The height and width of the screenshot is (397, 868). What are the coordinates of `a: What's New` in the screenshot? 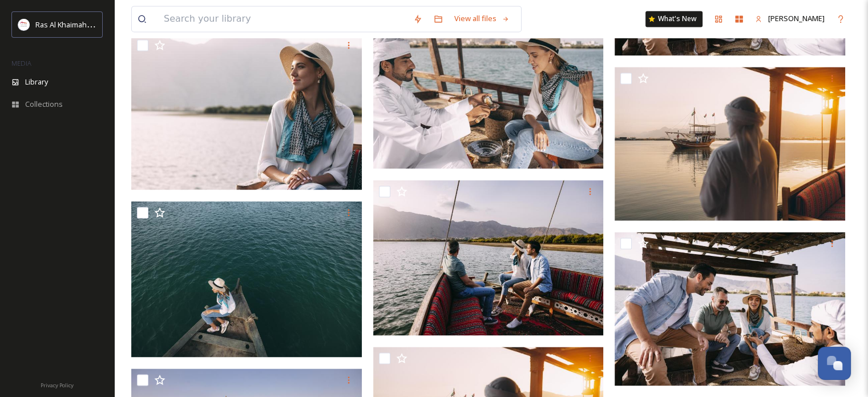 It's located at (674, 19).